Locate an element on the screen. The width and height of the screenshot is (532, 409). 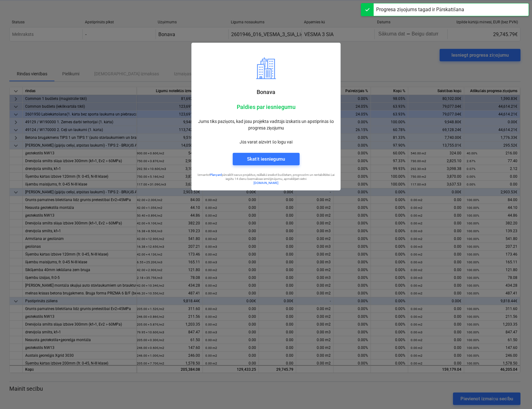
div: Progresa ziņojums tagad ir Pārskatīšana is located at coordinates (420, 9).